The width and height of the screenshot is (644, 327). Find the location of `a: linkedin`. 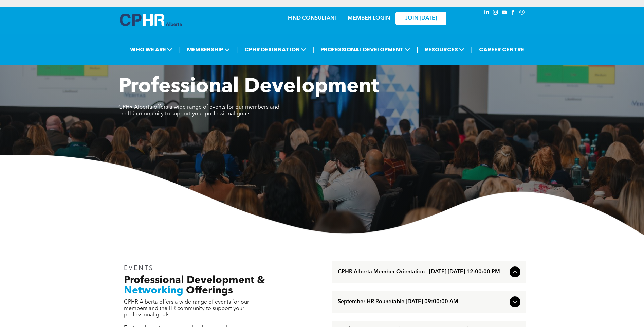

a: linkedin is located at coordinates (487, 13).